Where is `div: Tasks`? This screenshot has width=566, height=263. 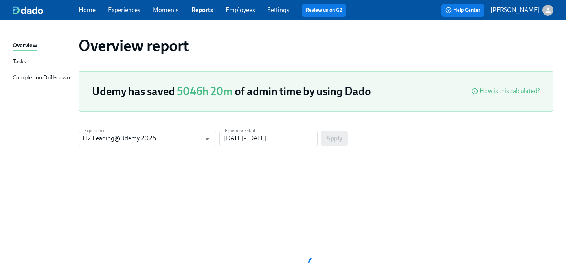
div: Tasks is located at coordinates (19, 62).